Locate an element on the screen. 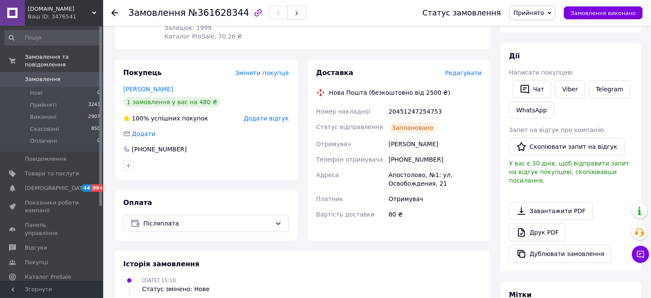 The height and width of the screenshot is (298, 651). div: Статус змінено: Нове is located at coordinates (176, 289).